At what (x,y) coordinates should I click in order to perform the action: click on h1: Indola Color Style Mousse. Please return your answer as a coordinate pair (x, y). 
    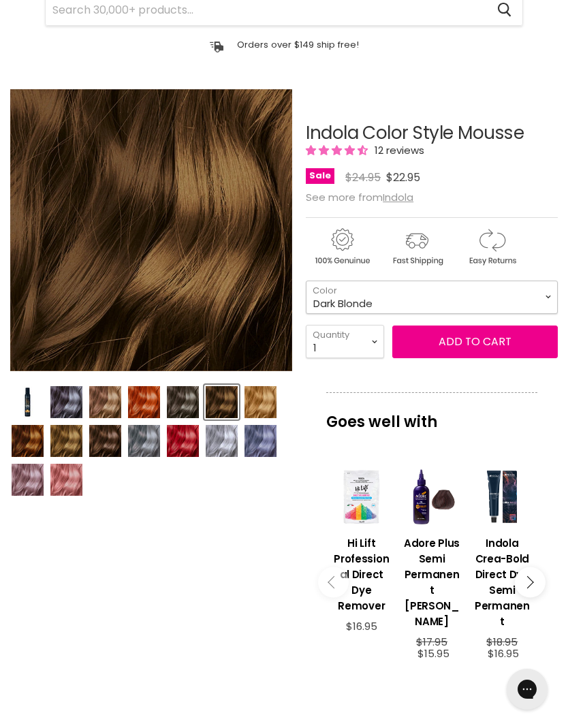
    Looking at the image, I should click on (431, 133).